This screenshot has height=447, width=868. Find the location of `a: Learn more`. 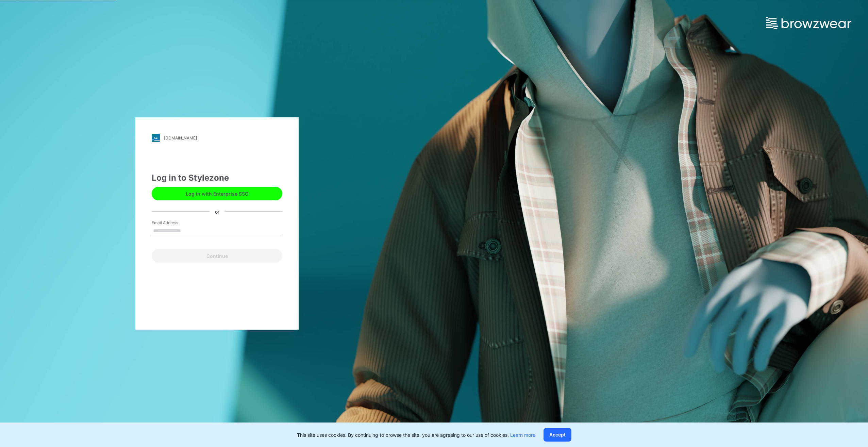

a: Learn more is located at coordinates (523, 435).